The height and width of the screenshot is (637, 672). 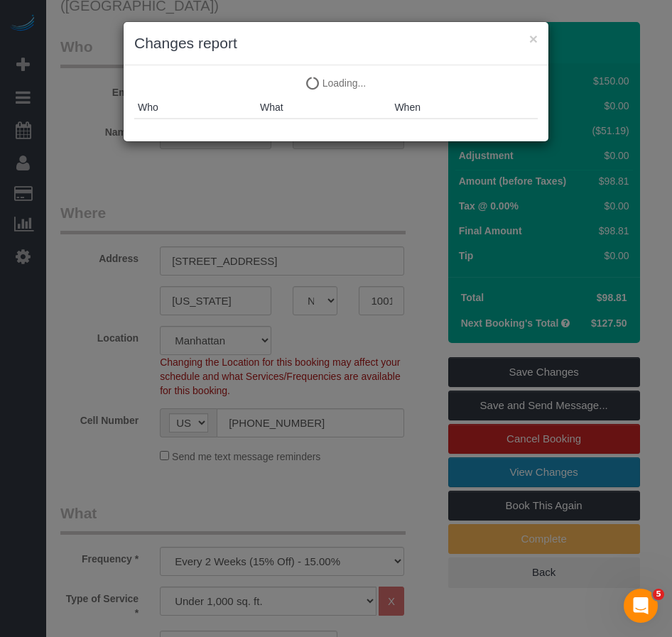 I want to click on sui-modal: Changes report, so click(x=336, y=82).